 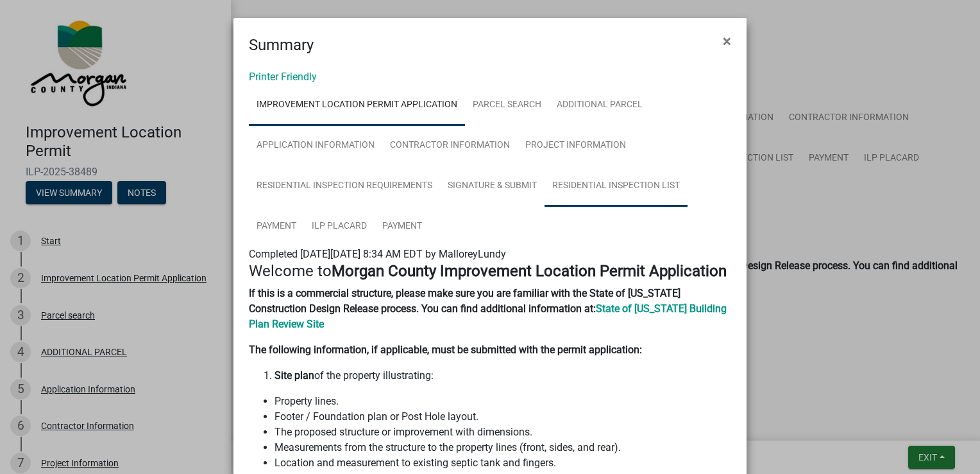 What do you see at coordinates (503, 401) in the screenshot?
I see `li: Property lines.` at bounding box center [503, 401].